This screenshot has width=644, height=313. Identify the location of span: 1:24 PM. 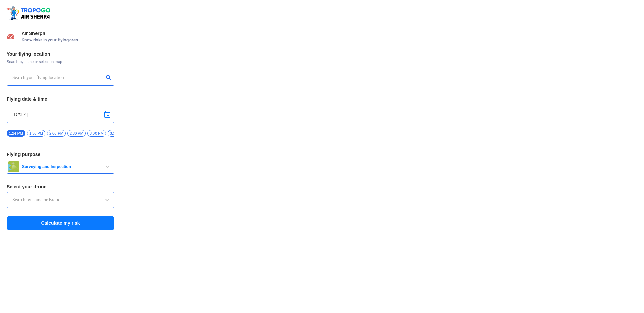
(16, 134).